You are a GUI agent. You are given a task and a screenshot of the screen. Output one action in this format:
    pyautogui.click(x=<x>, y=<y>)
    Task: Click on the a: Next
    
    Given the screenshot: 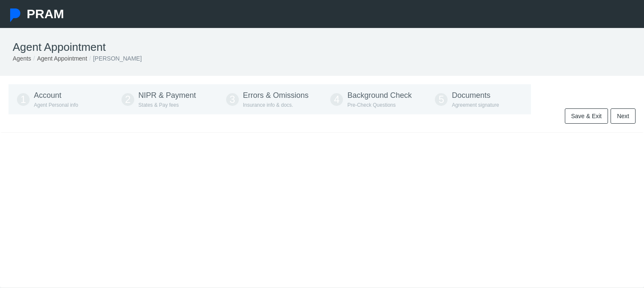 What is the action you would take?
    pyautogui.click(x=623, y=116)
    